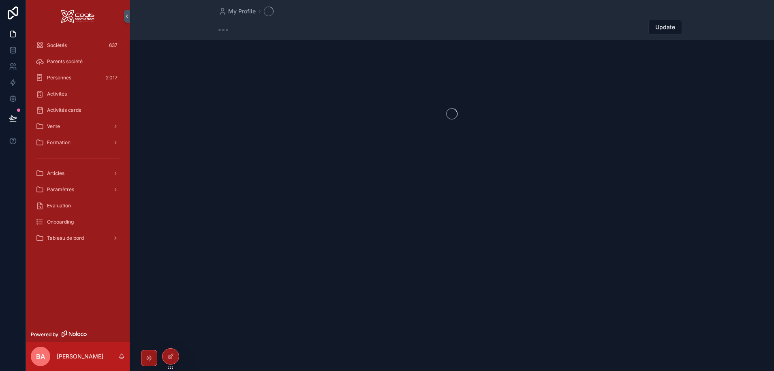 Image resolution: width=774 pixels, height=371 pixels. Describe the element at coordinates (78, 174) in the screenshot. I see `a: Articles` at that location.